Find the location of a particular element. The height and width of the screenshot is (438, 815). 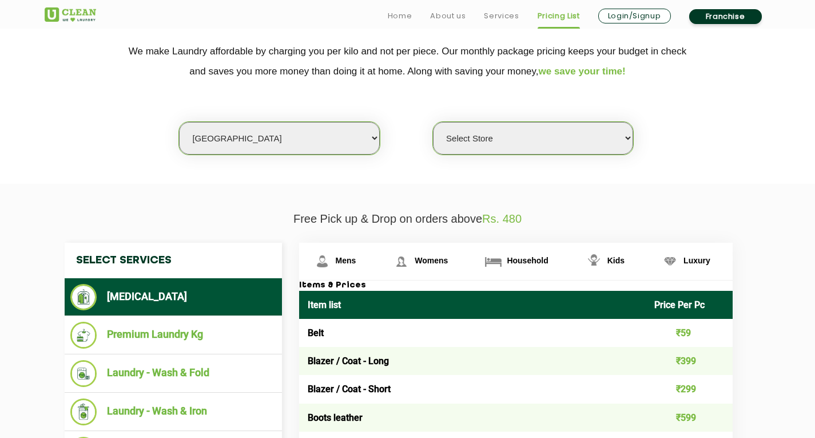

li: Laundry - Wash & Iron is located at coordinates (173, 411).